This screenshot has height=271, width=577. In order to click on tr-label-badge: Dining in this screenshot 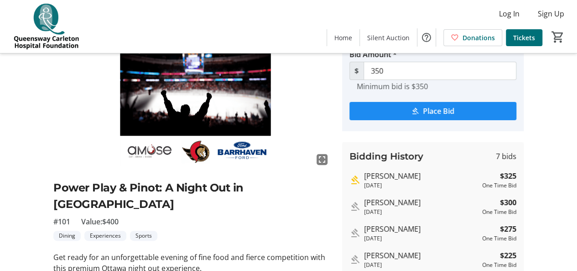, I will do `click(67, 236)`.